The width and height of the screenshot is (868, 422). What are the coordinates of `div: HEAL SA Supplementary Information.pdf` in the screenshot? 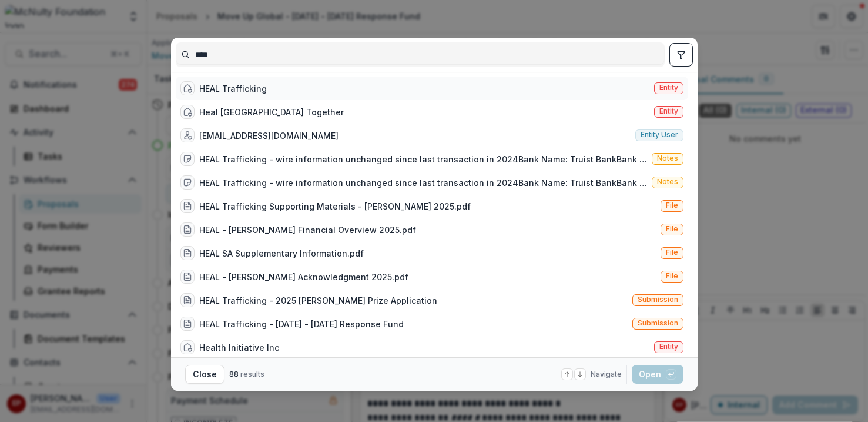 It's located at (282, 253).